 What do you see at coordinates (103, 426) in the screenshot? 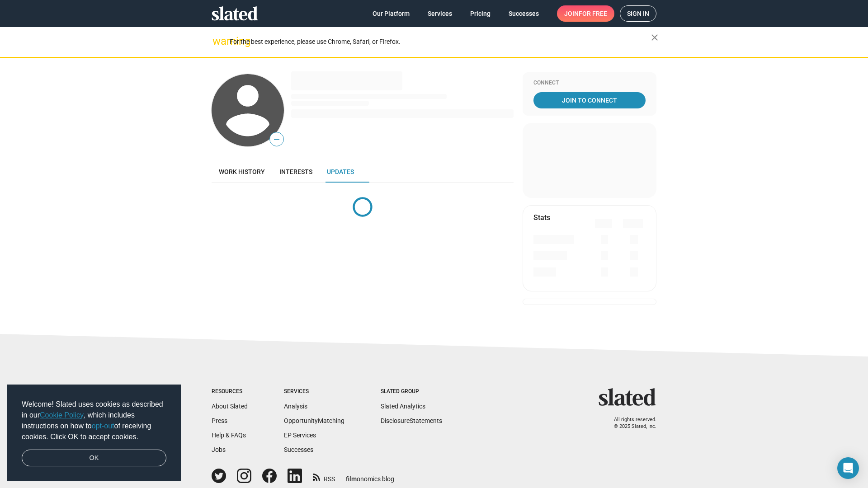
I see `a: opt-out` at bounding box center [103, 426].